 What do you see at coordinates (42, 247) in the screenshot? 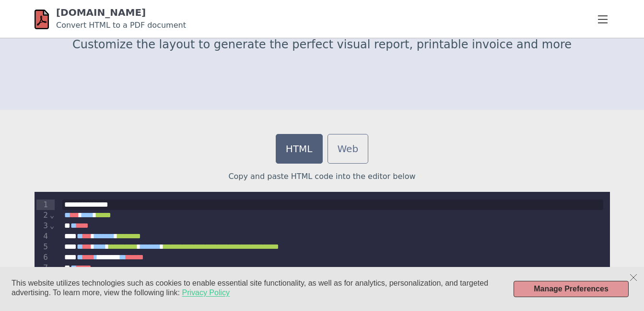
I see `div: 5` at bounding box center [42, 247].